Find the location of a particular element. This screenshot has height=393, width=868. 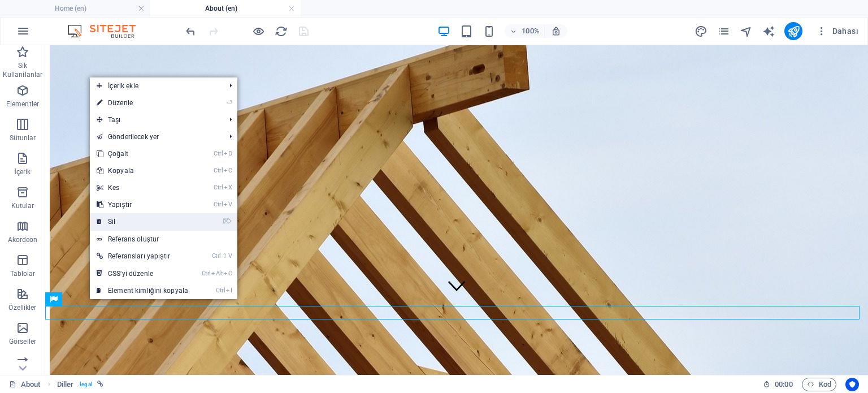

a: CtrlAltCCSS'yi düzenle is located at coordinates (143, 274).